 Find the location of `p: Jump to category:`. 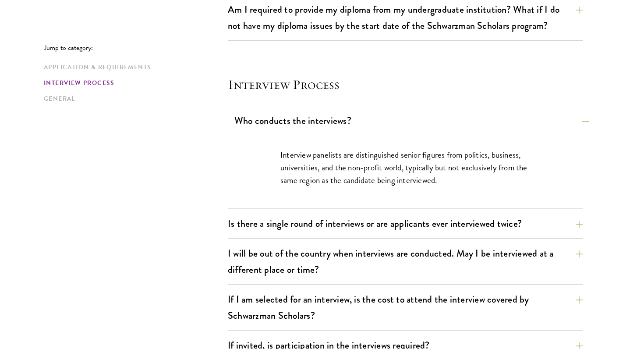

p: Jump to category: is located at coordinates (136, 48).